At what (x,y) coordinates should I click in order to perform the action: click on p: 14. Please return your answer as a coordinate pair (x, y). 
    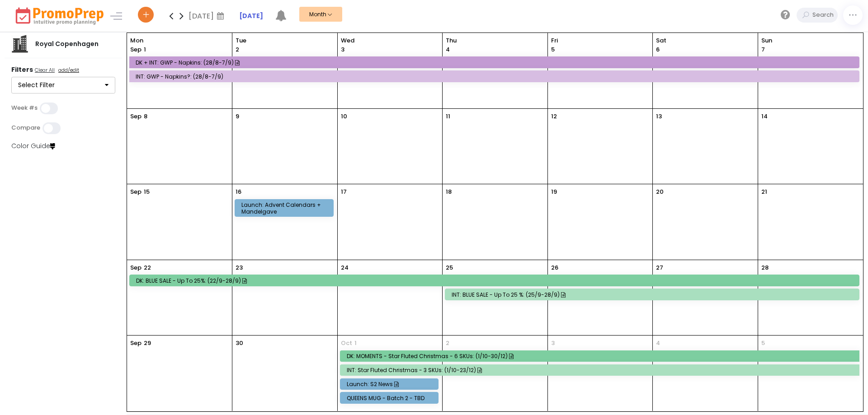
    Looking at the image, I should click on (764, 116).